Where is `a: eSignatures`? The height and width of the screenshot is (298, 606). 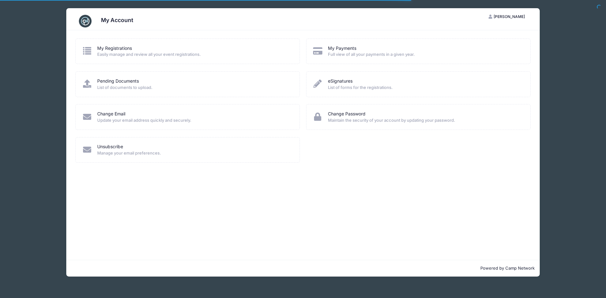
a: eSignatures is located at coordinates (340, 81).